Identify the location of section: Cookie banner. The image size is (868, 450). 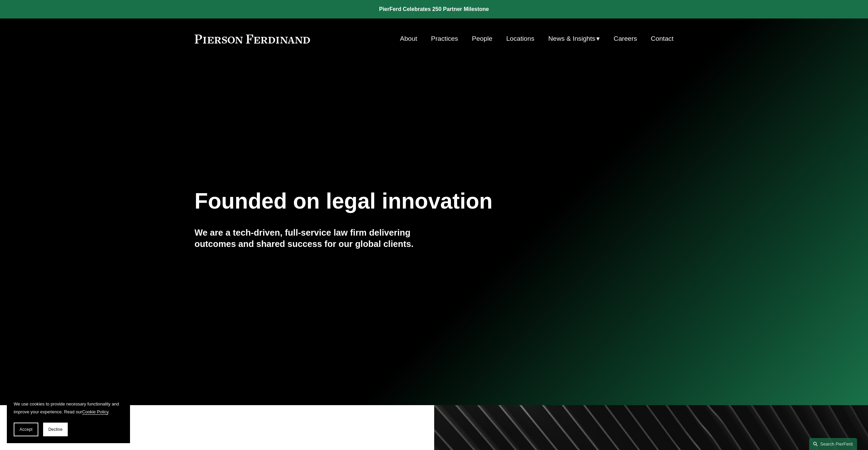
(69, 418).